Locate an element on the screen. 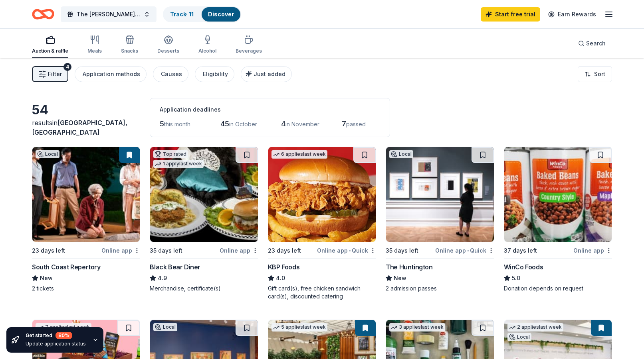 The image size is (644, 359). div: Application methods is located at coordinates (112, 74).